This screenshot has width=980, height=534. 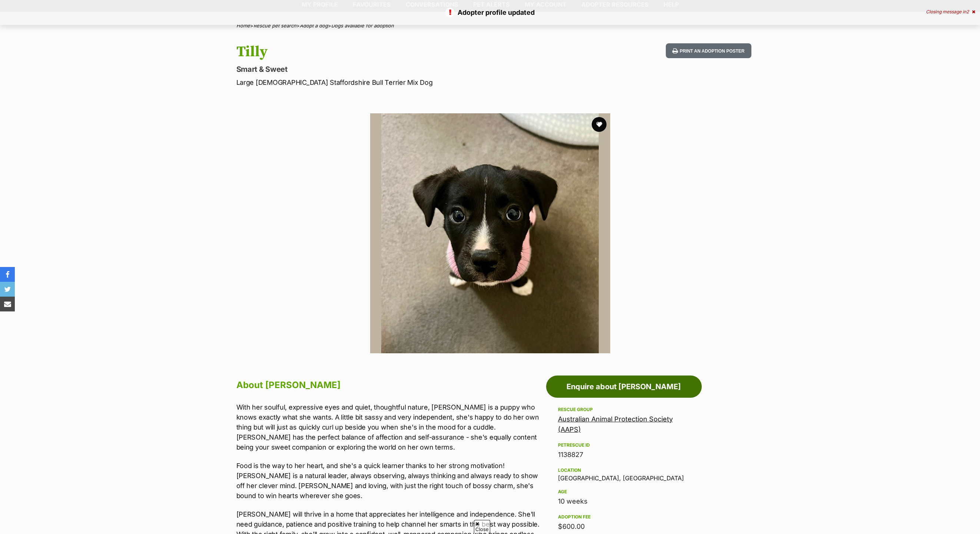 What do you see at coordinates (616, 424) in the screenshot?
I see `a: Australian Animal Protection Society (AAPS)` at bounding box center [616, 424].